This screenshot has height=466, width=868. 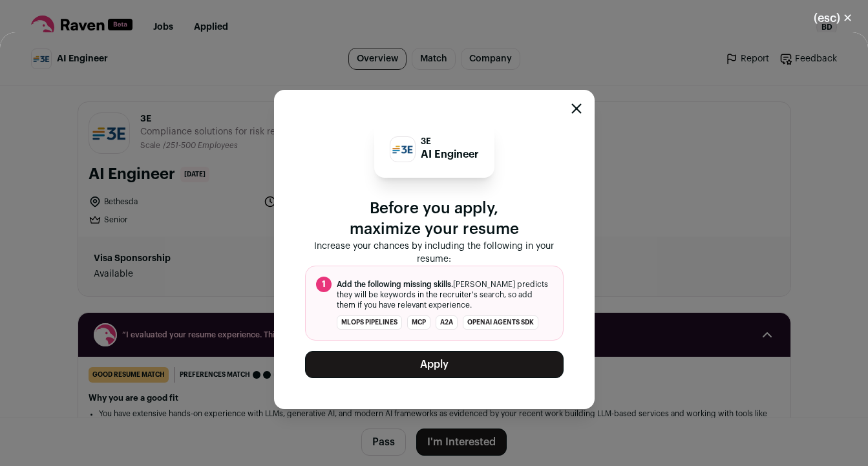 What do you see at coordinates (450, 155) in the screenshot?
I see `p: AI Engineer` at bounding box center [450, 155].